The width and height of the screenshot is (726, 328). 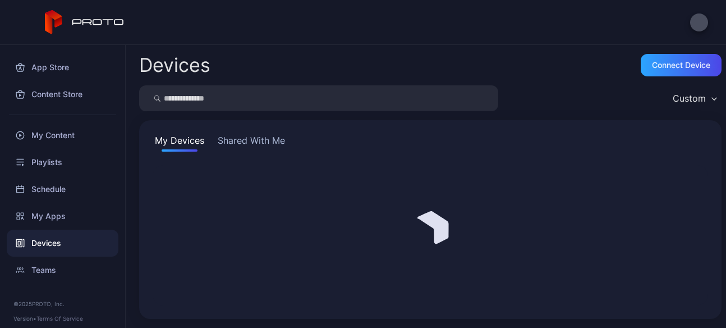 I want to click on button: Connect device, so click(x=681, y=65).